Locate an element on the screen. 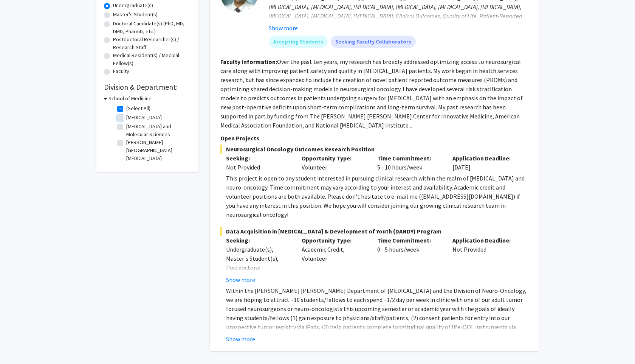  label: Postdoctoral Researcher(s) / Research Staff is located at coordinates (152, 44).